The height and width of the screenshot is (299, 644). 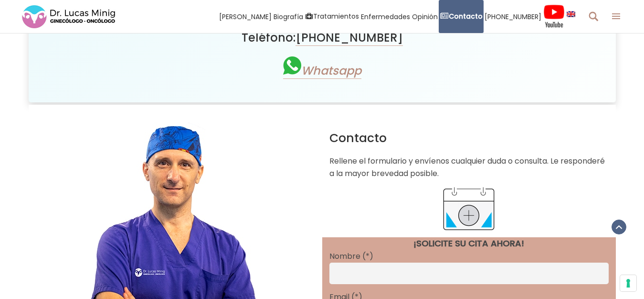 I want to click on p: Rellene el formulario y envíenos cualquier duda o consulta. Le responderé a la mayor brevedad pos..., so click(x=469, y=168).